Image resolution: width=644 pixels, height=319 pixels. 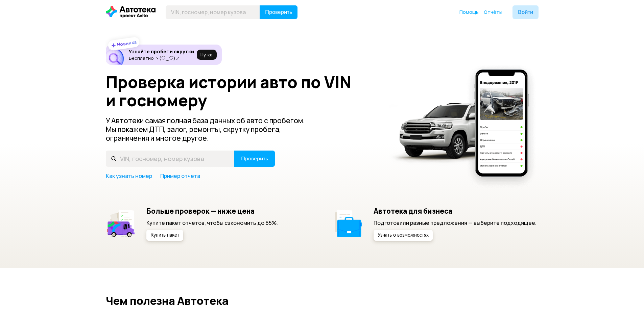 I want to click on button: Войти, so click(x=525, y=12).